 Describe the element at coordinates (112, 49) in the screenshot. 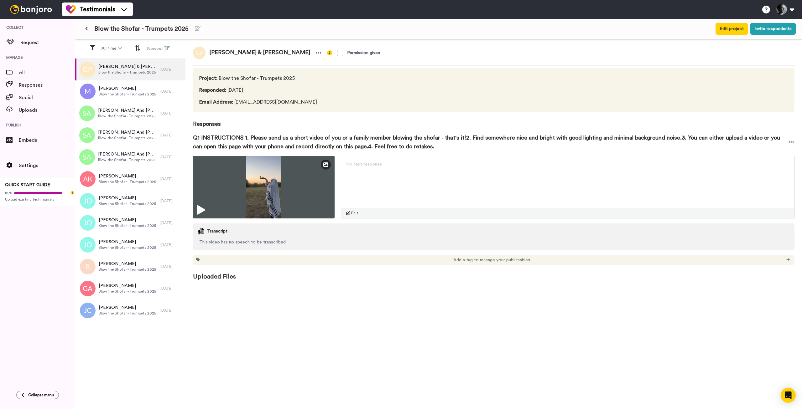

I see `button: All time` at that location.